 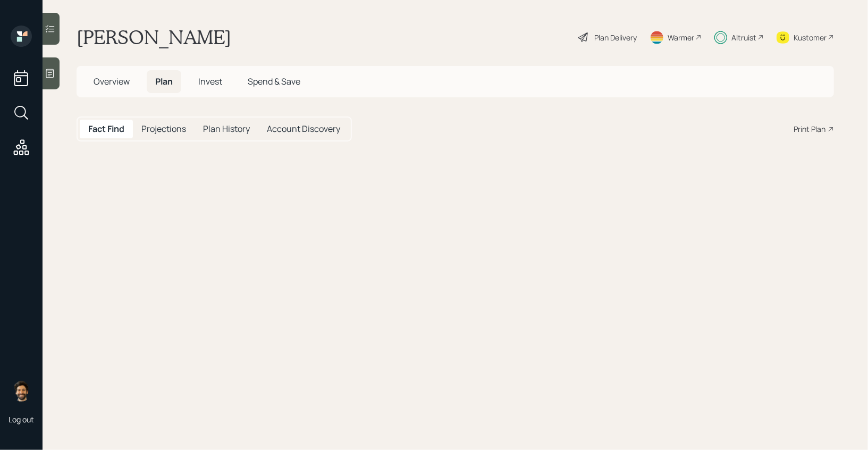 I want to click on div: Log out, so click(x=21, y=419).